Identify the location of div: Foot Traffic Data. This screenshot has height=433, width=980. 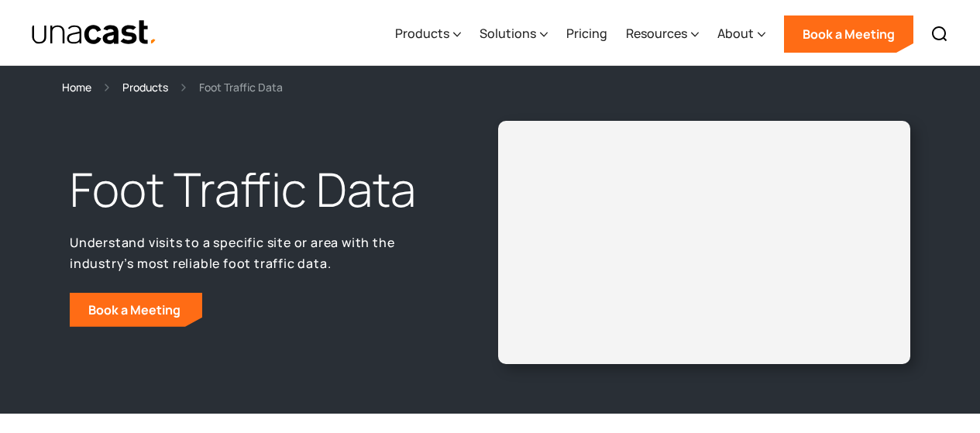
(241, 87).